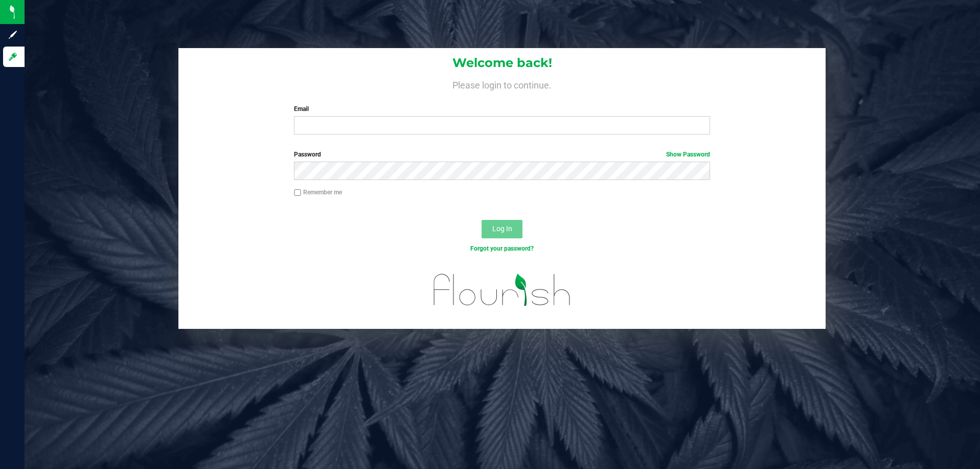 The image size is (980, 469). I want to click on inline-svg: Sign up, so click(13, 34).